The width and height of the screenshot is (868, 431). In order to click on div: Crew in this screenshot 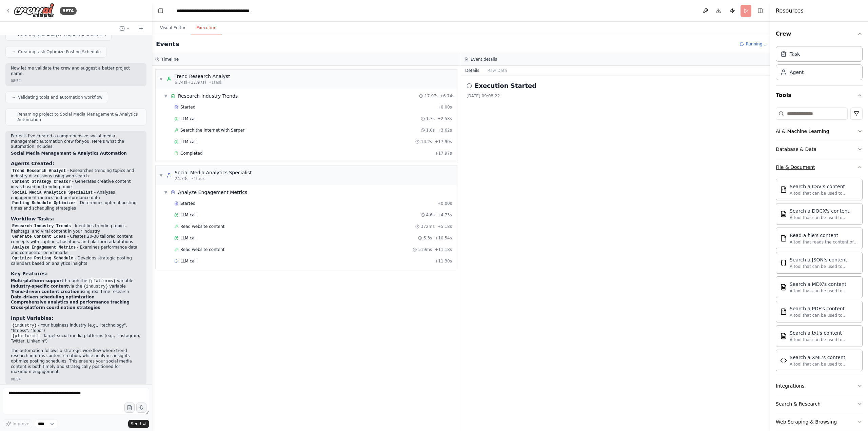, I will do `click(820, 65)`.